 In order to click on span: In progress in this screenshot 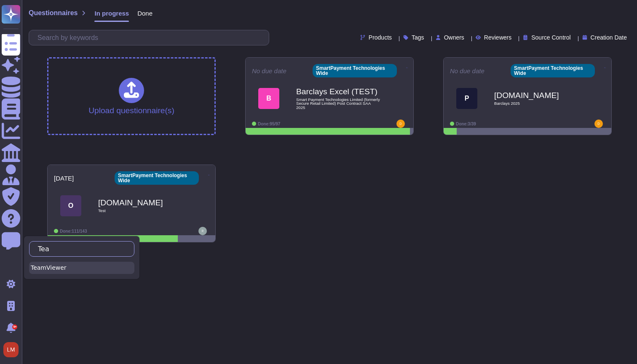, I will do `click(112, 13)`.